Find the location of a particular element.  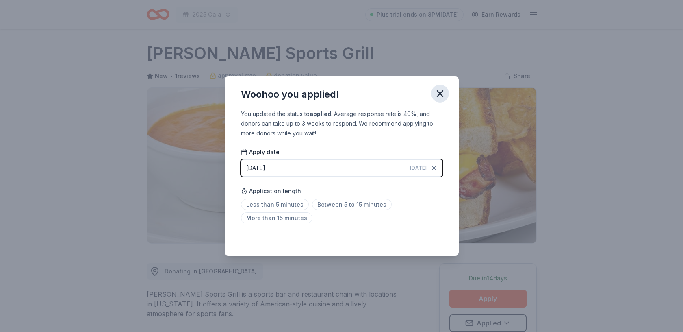

b: applied is located at coordinates (320, 113).